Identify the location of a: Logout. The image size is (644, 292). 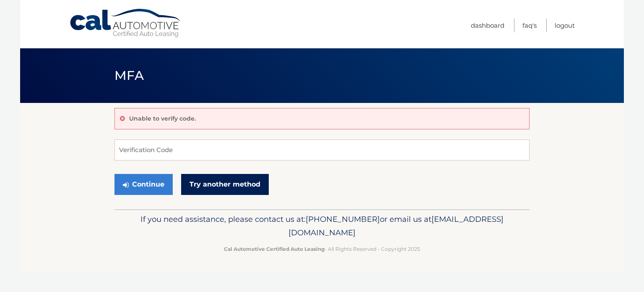
(565, 25).